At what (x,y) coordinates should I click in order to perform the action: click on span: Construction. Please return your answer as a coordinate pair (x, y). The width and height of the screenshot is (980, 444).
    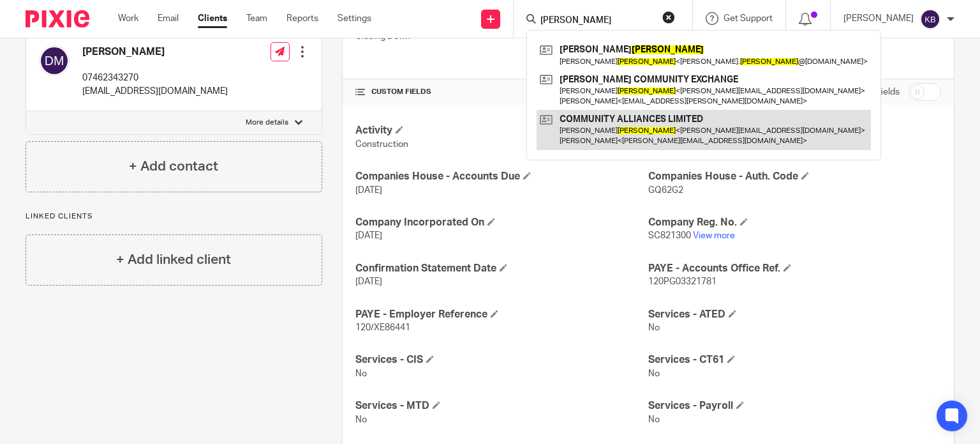
    Looking at the image, I should click on (381, 144).